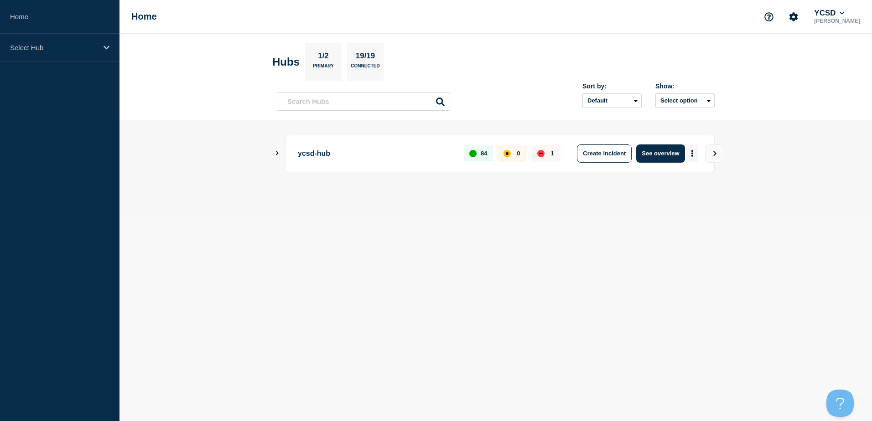  What do you see at coordinates (323, 57) in the screenshot?
I see `p: 1/2` at bounding box center [323, 57].